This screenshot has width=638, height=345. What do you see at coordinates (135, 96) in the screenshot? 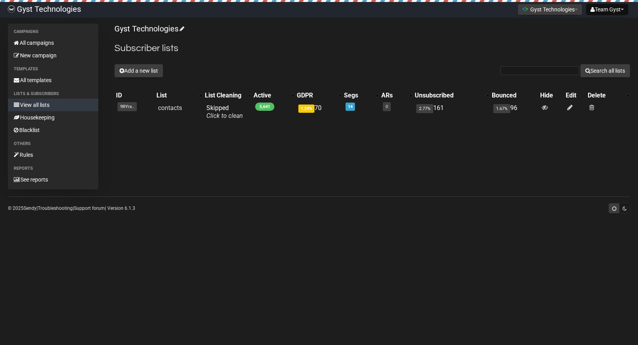
I see `div: ID` at bounding box center [135, 96].